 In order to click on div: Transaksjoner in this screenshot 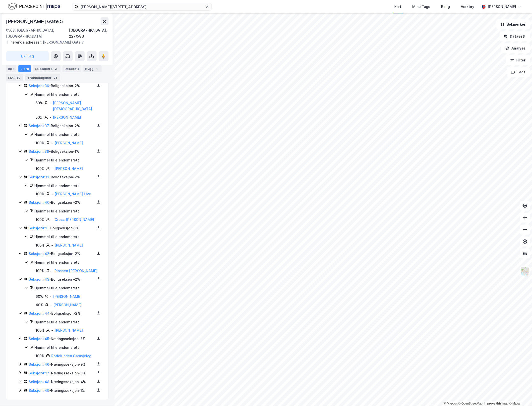, I will do `click(43, 78)`.